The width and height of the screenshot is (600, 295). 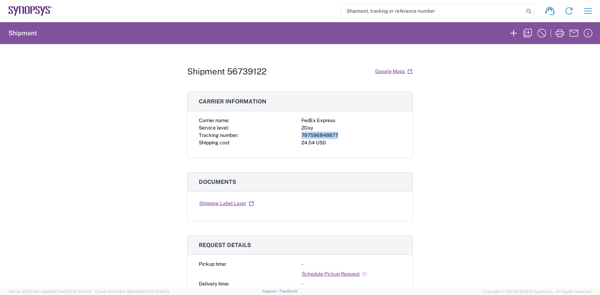 What do you see at coordinates (351, 142) in the screenshot?
I see `div: 24.54 USD` at bounding box center [351, 142].